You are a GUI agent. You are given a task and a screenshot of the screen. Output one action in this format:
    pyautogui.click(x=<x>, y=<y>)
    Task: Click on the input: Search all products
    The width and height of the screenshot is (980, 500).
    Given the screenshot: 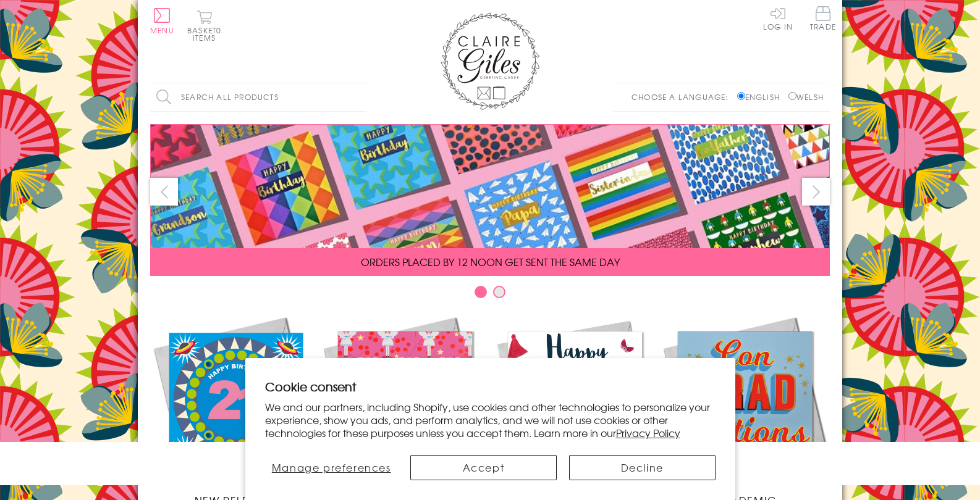 What is the action you would take?
    pyautogui.click(x=258, y=97)
    